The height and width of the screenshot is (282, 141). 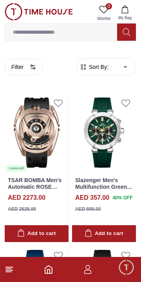 What do you see at coordinates (125, 18) in the screenshot?
I see `span: My Bag` at bounding box center [125, 18].